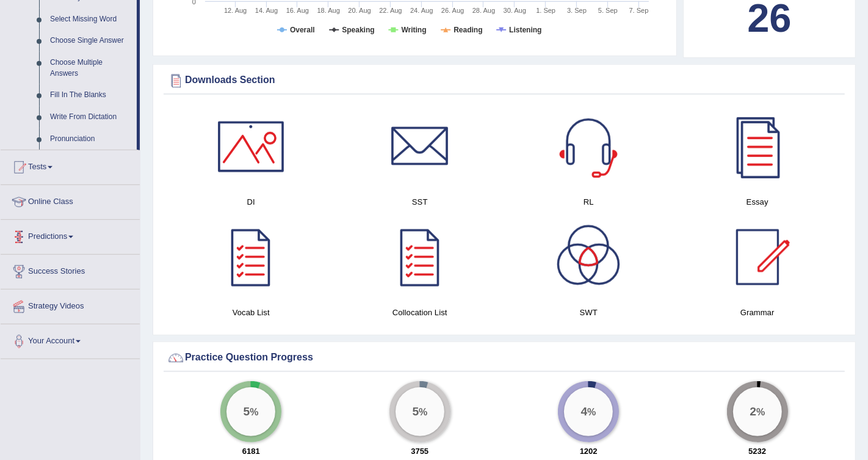 The width and height of the screenshot is (868, 460). What do you see at coordinates (70, 200) in the screenshot?
I see `a: Online Class` at bounding box center [70, 200].